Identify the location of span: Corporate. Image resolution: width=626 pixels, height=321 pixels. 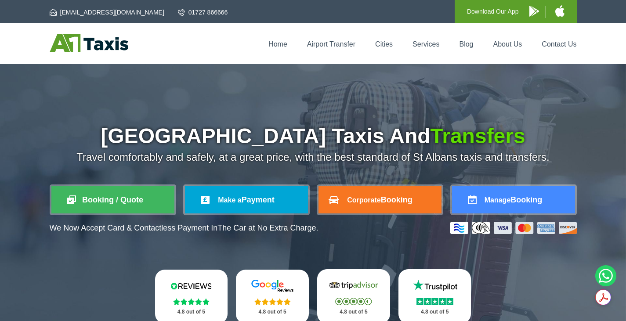
(364, 200).